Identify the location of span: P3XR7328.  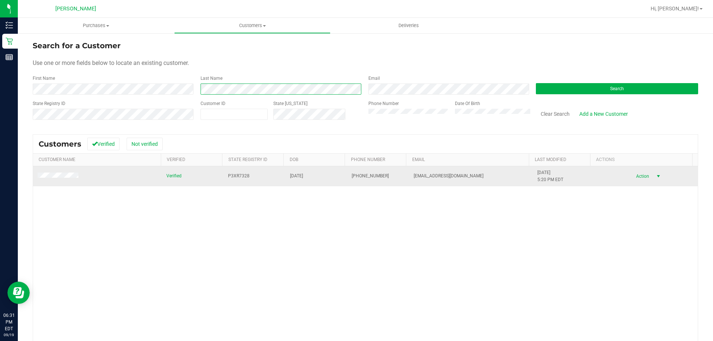
(239, 176).